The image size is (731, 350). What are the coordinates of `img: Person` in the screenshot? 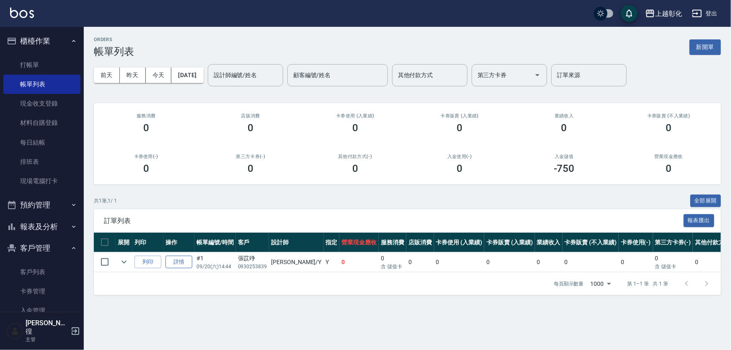 It's located at (15, 331).